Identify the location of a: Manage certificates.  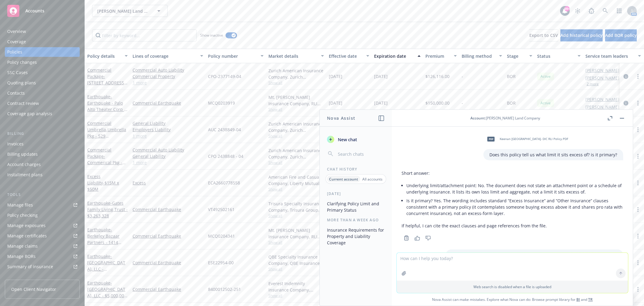
(42, 236).